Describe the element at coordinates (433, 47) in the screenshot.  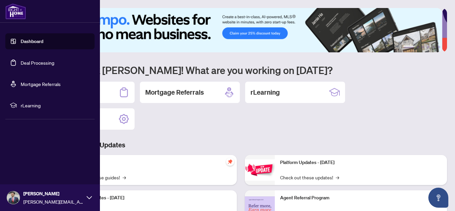
I see `button: 5` at that location.